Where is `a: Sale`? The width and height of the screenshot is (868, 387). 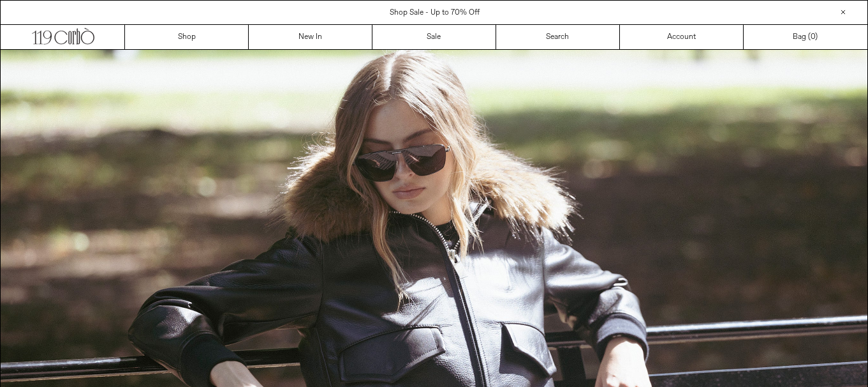
a: Sale is located at coordinates (434, 37).